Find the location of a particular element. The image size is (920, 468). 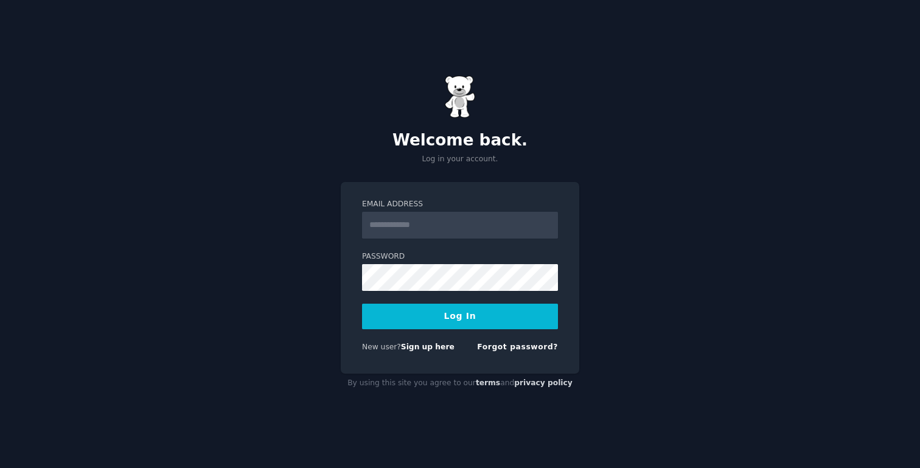

img: Gummy Bear is located at coordinates (460, 97).